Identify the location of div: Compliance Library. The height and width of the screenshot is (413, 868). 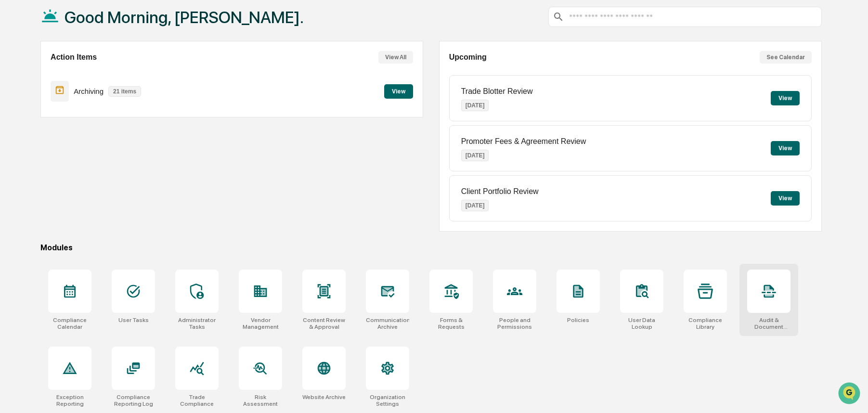
(705, 324).